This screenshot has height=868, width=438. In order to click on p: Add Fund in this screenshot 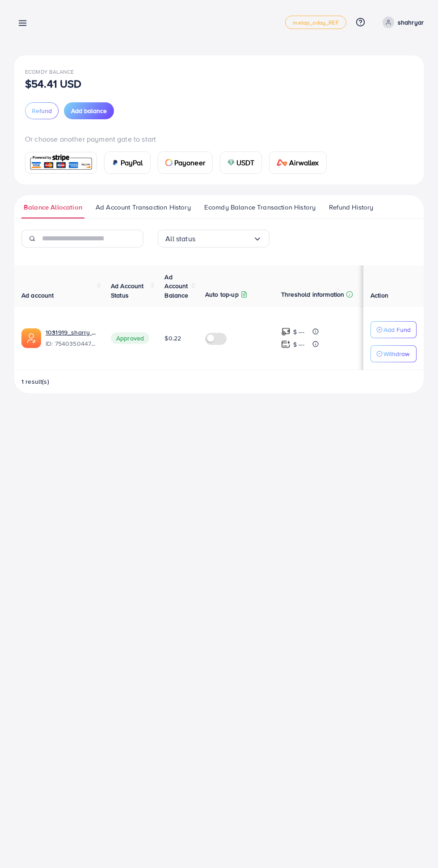, I will do `click(397, 330)`.